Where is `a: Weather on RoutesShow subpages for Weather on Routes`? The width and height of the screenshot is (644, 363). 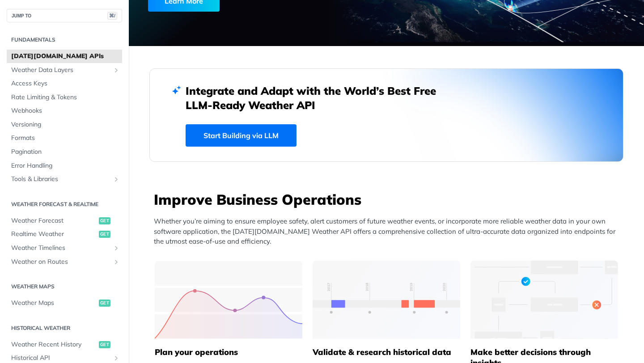 a: Weather on RoutesShow subpages for Weather on Routes is located at coordinates (64, 262).